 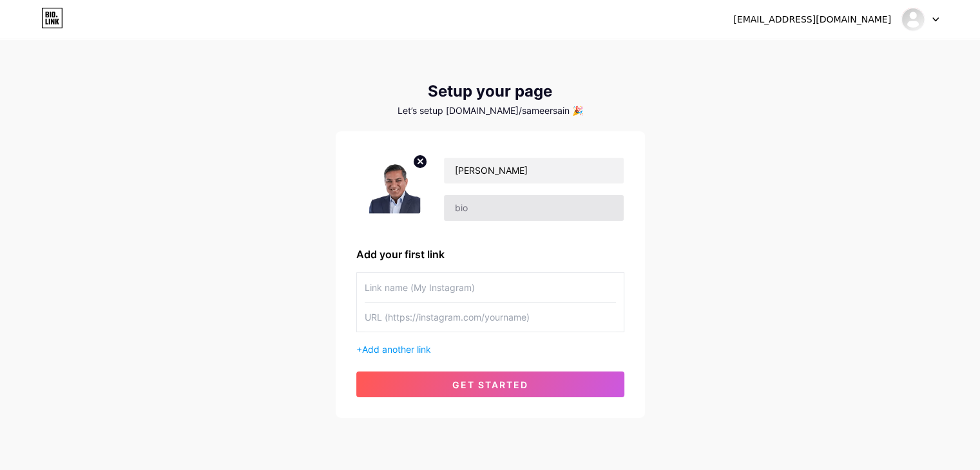 What do you see at coordinates (491, 254) in the screenshot?
I see `div: Add your first link` at bounding box center [491, 254].